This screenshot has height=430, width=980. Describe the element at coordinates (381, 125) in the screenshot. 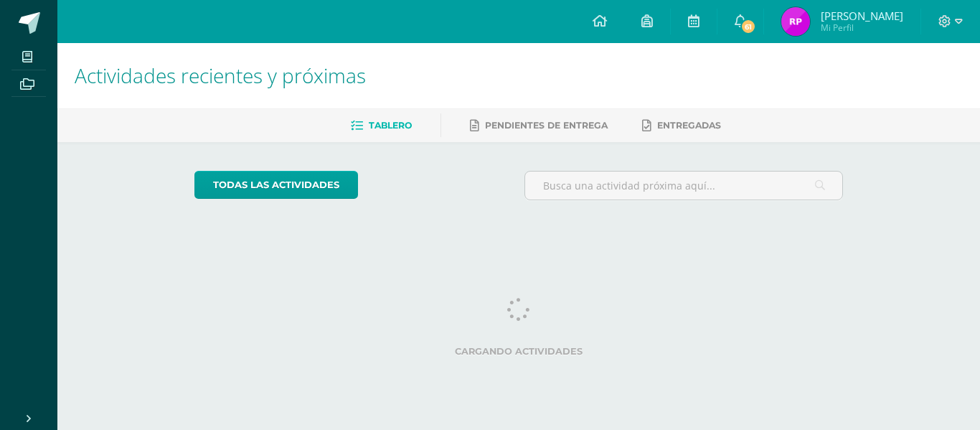

I see `a: Tablero` at that location.